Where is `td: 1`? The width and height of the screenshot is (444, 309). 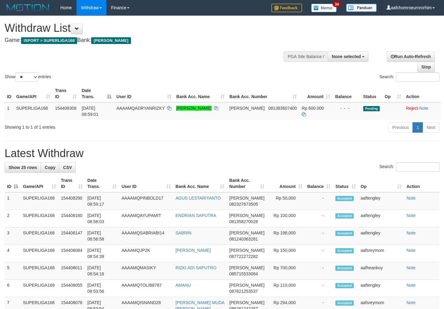 td: 1 is located at coordinates (9, 111).